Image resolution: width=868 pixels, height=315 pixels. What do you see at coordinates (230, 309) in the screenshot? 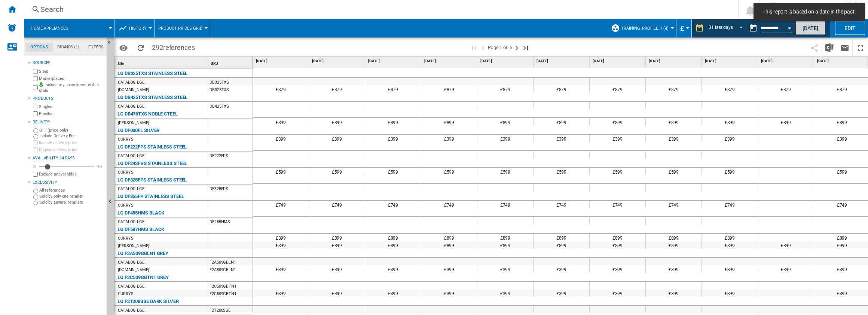
I see `div: F2T208SSE` at bounding box center [230, 309].